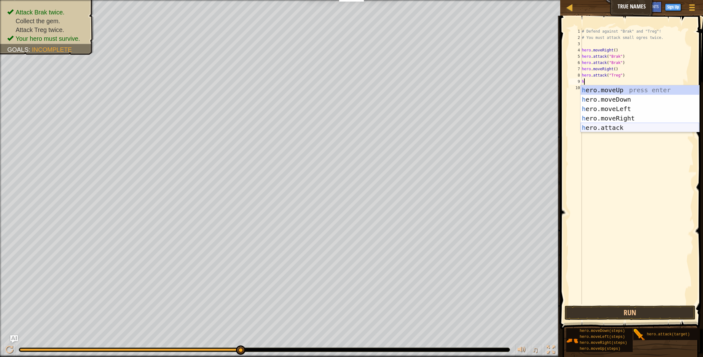 This screenshot has width=703, height=357. Describe the element at coordinates (52, 50) in the screenshot. I see `span: Incomplete` at that location.